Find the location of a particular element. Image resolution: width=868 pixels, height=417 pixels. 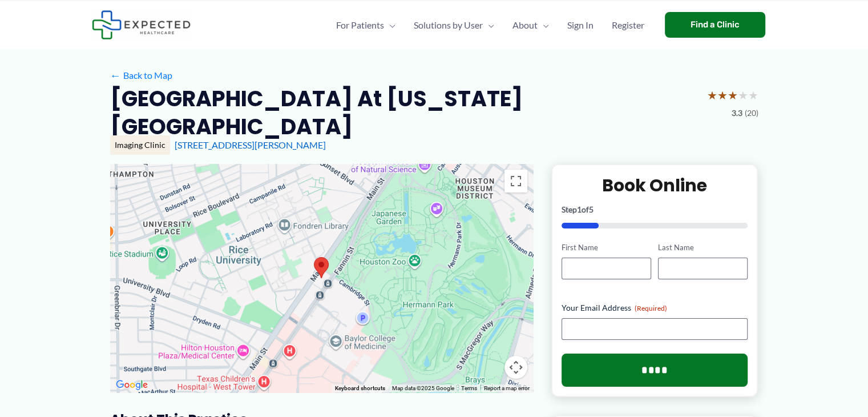

label: Last Name is located at coordinates (702, 247).